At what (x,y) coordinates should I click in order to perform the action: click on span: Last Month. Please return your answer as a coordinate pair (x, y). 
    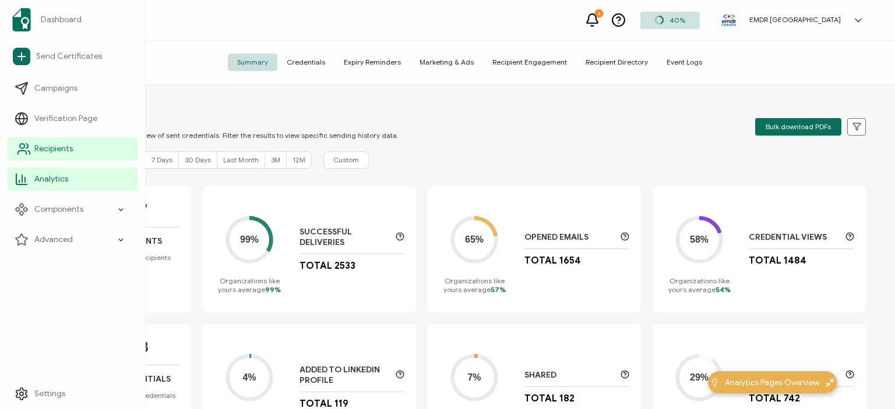
    Looking at the image, I should click on (241, 160).